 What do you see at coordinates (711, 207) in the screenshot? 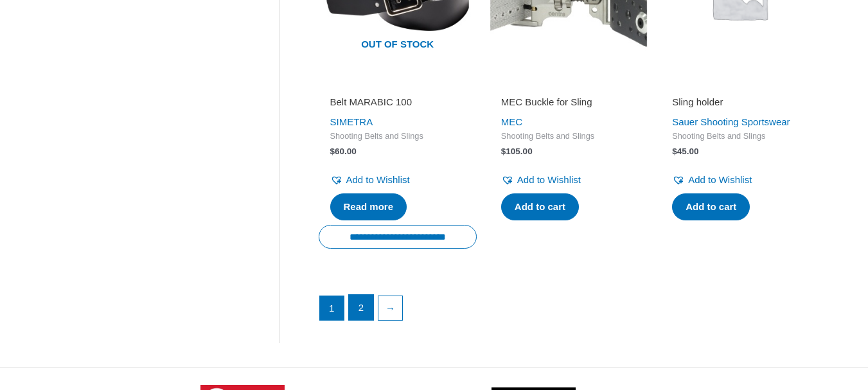
I see `a: Add to cart: “Sling holder”` at bounding box center [711, 207].